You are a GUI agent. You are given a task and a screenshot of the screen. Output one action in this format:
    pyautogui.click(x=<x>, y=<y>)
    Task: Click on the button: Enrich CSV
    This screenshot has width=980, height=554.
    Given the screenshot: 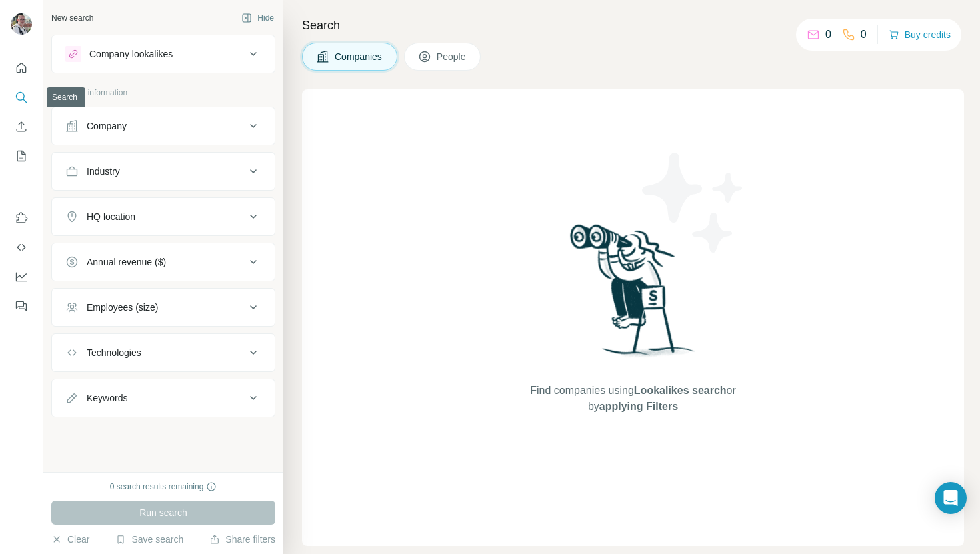 What is the action you would take?
    pyautogui.click(x=21, y=127)
    